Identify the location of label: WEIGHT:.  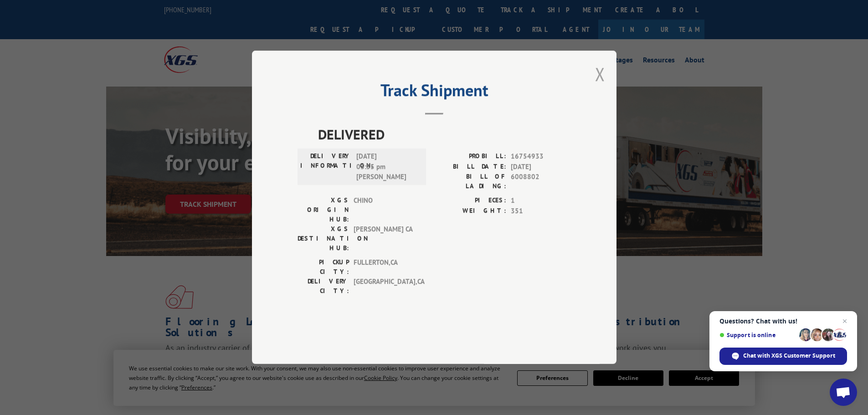
(471, 211).